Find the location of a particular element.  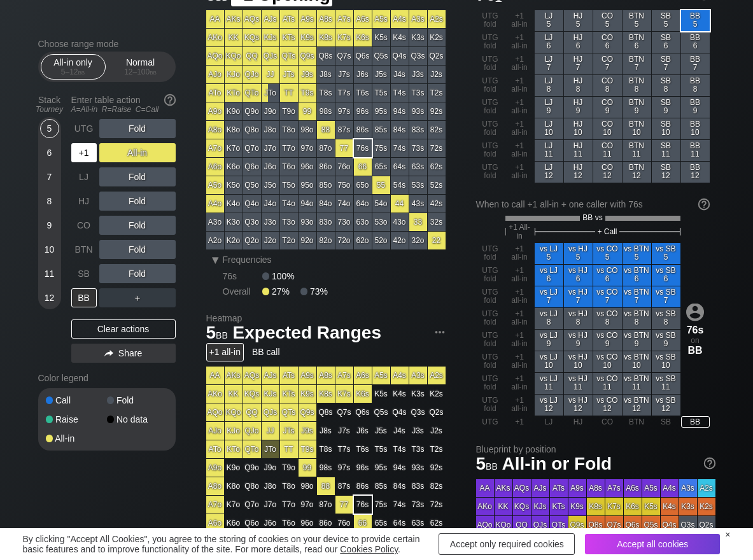

img: icon-avatar.b40e07d9.svg is located at coordinates (695, 312).